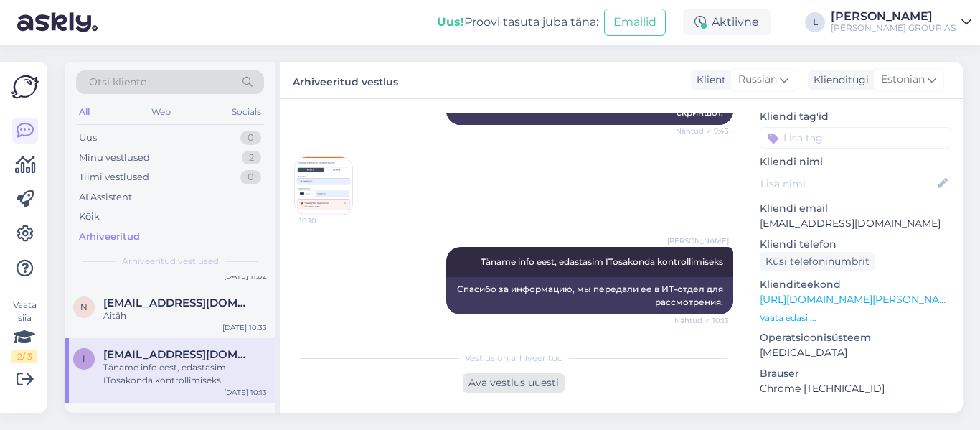  What do you see at coordinates (517, 22) in the screenshot?
I see `div: Proovi tasuta juba täna:` at bounding box center [517, 22].